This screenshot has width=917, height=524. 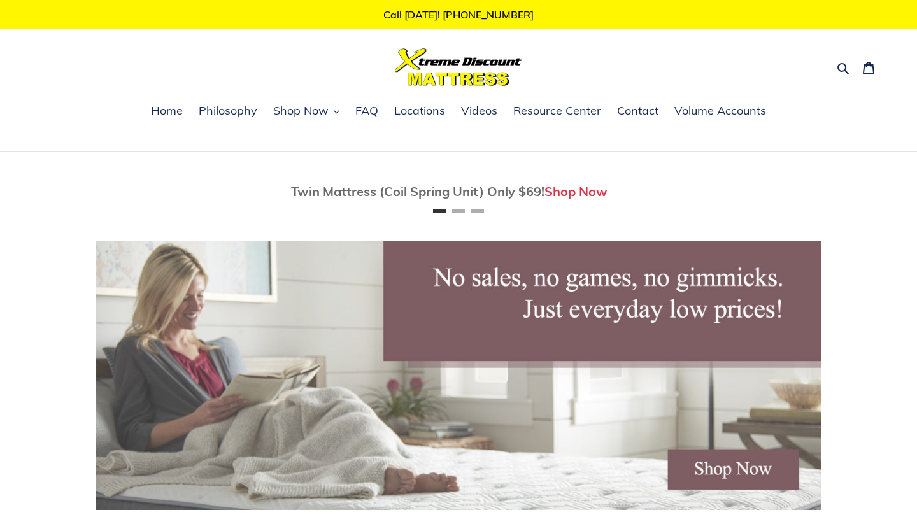 What do you see at coordinates (418, 191) in the screenshot?
I see `span: Twin Mattress (Coil Spring Unit) Only $69!` at bounding box center [418, 191].